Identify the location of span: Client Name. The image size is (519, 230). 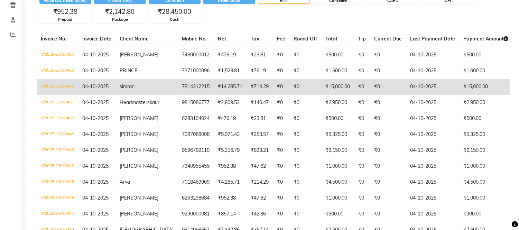
(134, 39).